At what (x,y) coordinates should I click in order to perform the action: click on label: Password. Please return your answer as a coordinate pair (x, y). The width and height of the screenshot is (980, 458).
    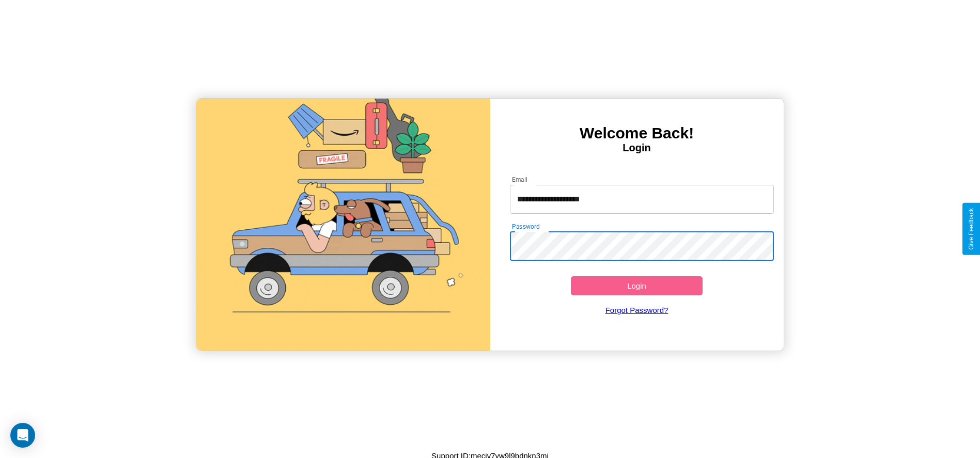
    Looking at the image, I should click on (526, 226).